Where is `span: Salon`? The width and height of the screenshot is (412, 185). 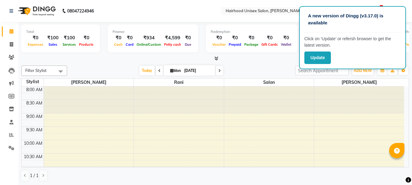
span: Salon is located at coordinates (269, 82).